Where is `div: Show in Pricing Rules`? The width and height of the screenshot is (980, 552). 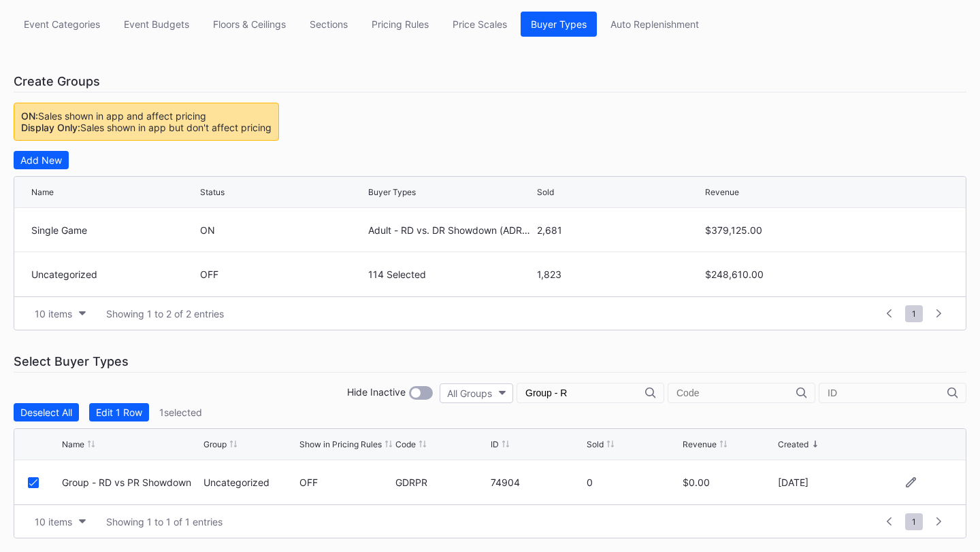
div: Show in Pricing Rules is located at coordinates (340, 444).